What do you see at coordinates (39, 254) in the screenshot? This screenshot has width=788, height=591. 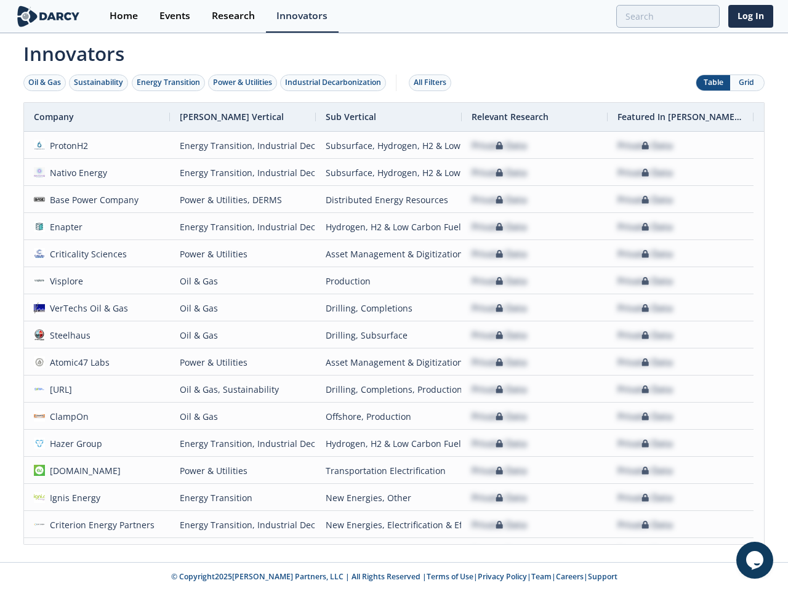 I see `img: f59c13b7-8146-4c0f-b540-69d0cf6e4c34` at bounding box center [39, 254].